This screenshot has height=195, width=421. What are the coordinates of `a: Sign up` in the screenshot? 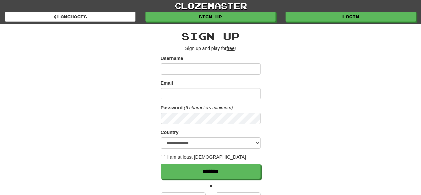 It's located at (211, 17).